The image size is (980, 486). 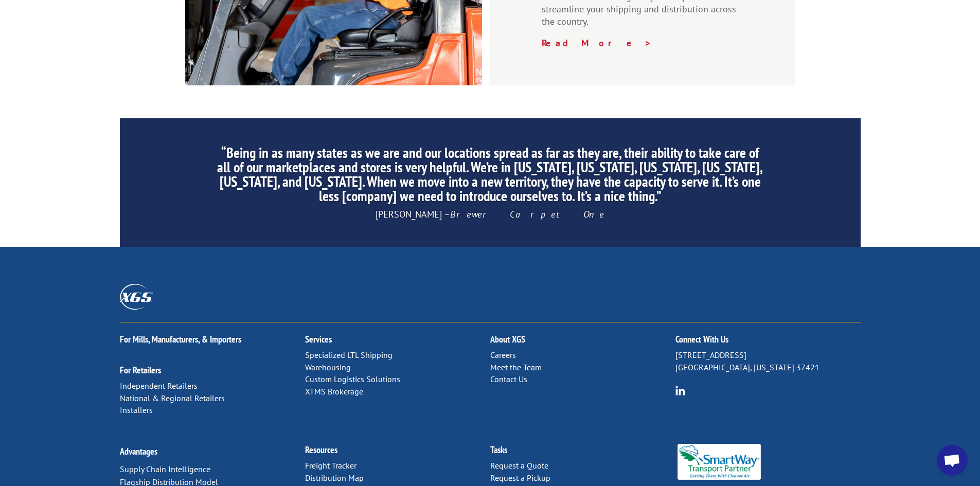 What do you see at coordinates (503, 354) in the screenshot?
I see `a: Careers` at bounding box center [503, 354].